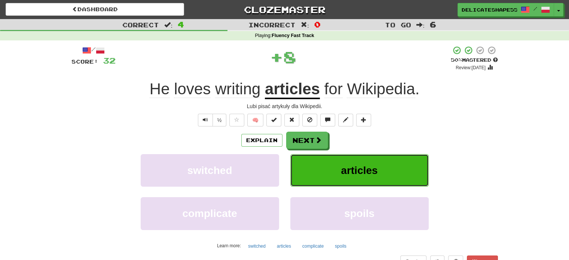 The image size is (569, 260). Describe the element at coordinates (85, 61) in the screenshot. I see `span: Score:` at that location.